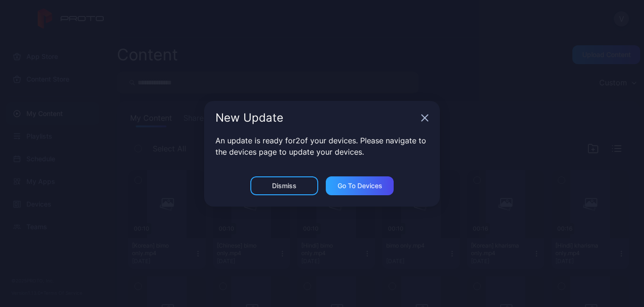 The height and width of the screenshot is (307, 644). I want to click on div: Go to devices, so click(360, 186).